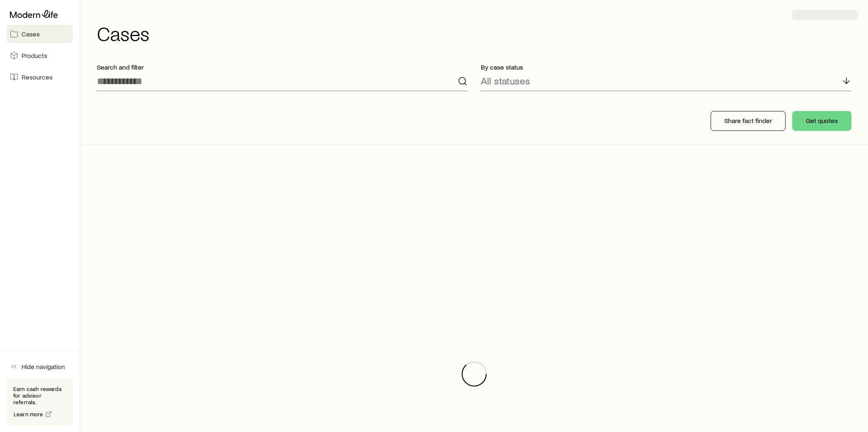 Image resolution: width=868 pixels, height=432 pixels. I want to click on p: By case status, so click(666, 67).